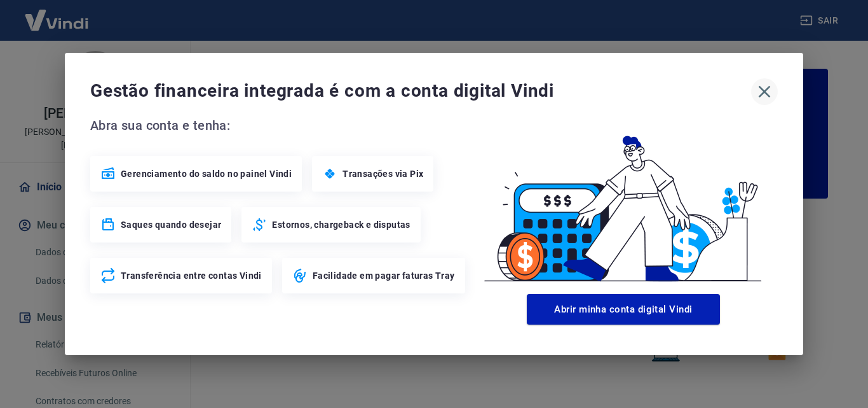  What do you see at coordinates (171, 225) in the screenshot?
I see `span: Saques quando desejar` at bounding box center [171, 225].